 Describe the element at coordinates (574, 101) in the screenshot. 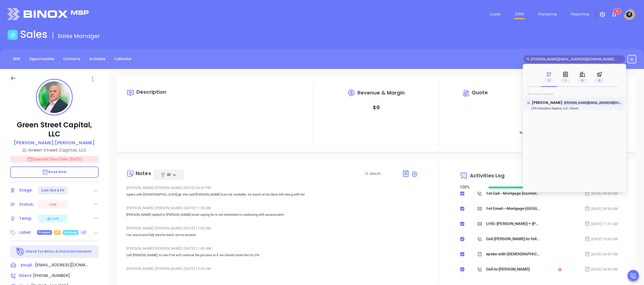

I see `p: Clark Forster` at that location.